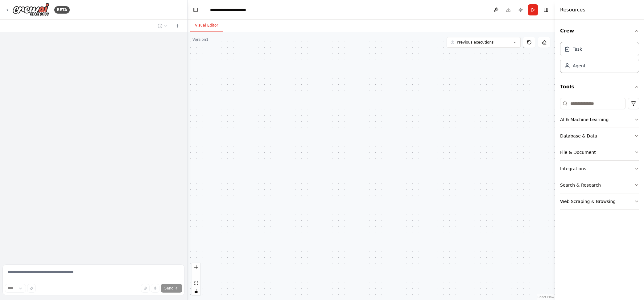  I want to click on span: Send, so click(169, 288).